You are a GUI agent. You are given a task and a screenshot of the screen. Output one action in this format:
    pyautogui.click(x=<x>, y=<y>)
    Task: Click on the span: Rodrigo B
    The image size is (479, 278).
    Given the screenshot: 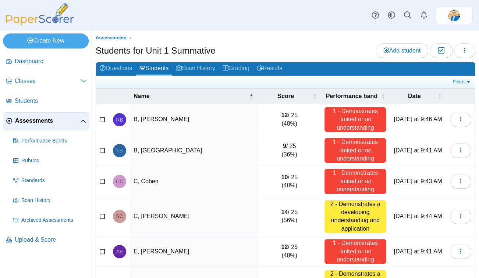 What is the action you would take?
    pyautogui.click(x=119, y=120)
    